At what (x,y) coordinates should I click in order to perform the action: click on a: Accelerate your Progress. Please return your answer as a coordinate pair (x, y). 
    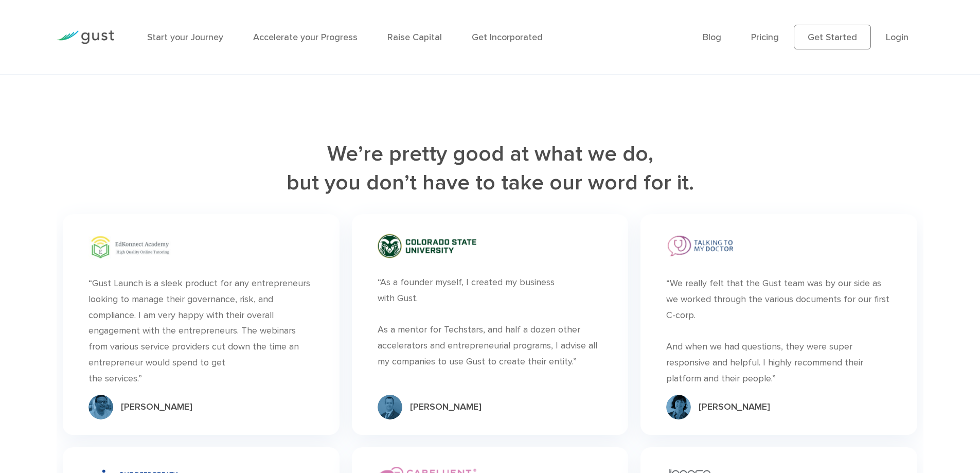
    Looking at the image, I should click on (305, 37).